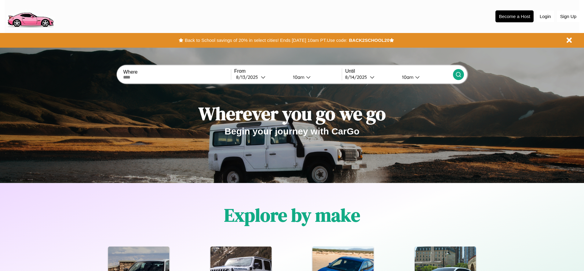  I want to click on div: 8 / 14 / 2025, so click(357, 77).